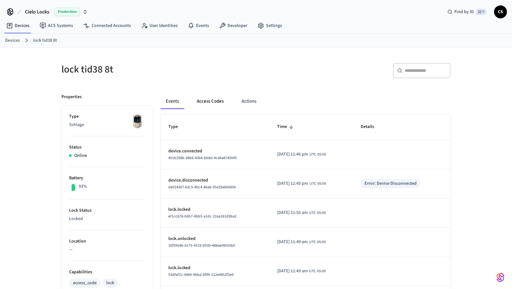  Describe the element at coordinates (56, 26) in the screenshot. I see `a: ACS Systems` at that location.